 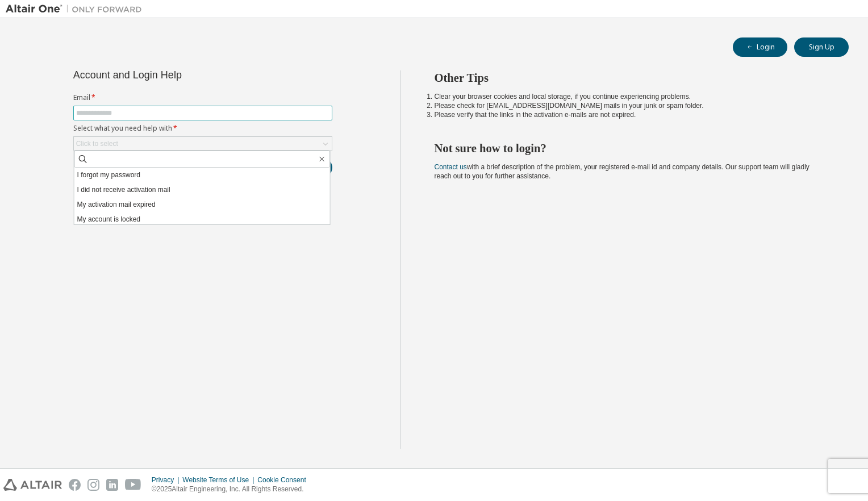 I want to click on div: Account and Login Help, so click(x=177, y=75).